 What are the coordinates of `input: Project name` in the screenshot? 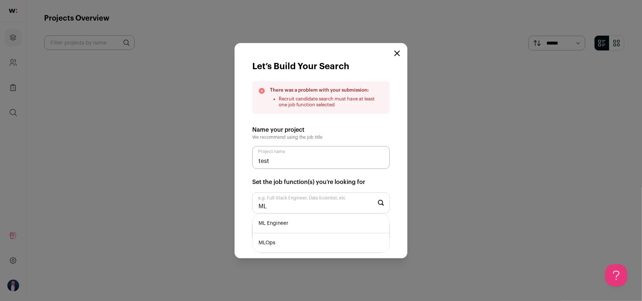 It's located at (321, 157).